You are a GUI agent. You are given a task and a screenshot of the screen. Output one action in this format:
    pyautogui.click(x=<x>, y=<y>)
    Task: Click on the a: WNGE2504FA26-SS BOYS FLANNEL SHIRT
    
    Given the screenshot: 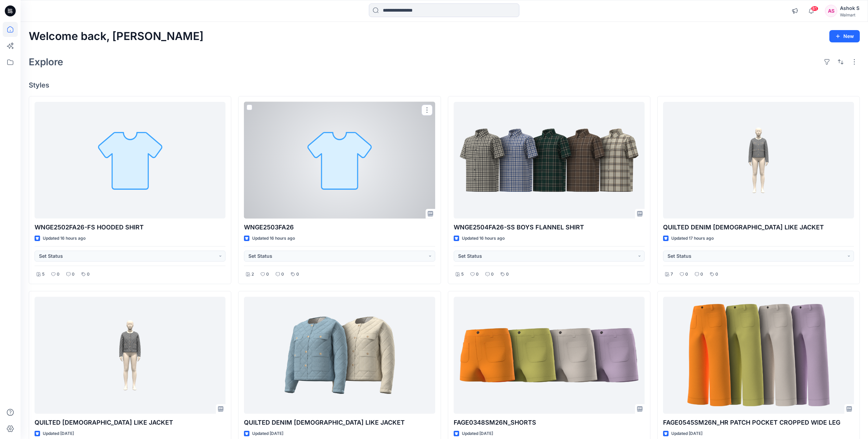 What is the action you would take?
    pyautogui.click(x=549, y=160)
    